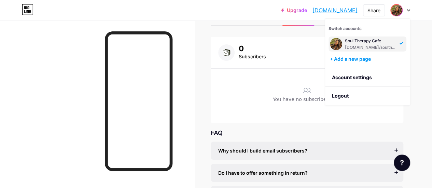 Image resolution: width=432 pixels, height=188 pixels. What do you see at coordinates (367, 96) in the screenshot?
I see `li: Logout` at bounding box center [367, 96].